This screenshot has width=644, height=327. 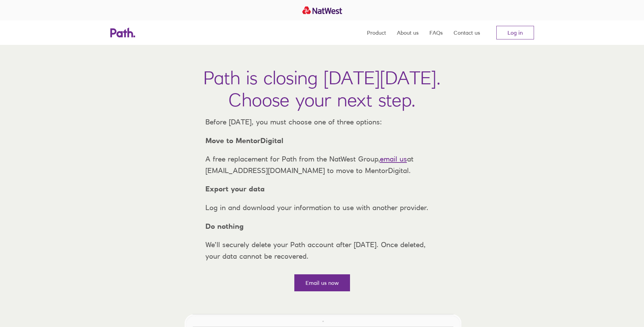 I want to click on a: Log in, so click(x=515, y=32).